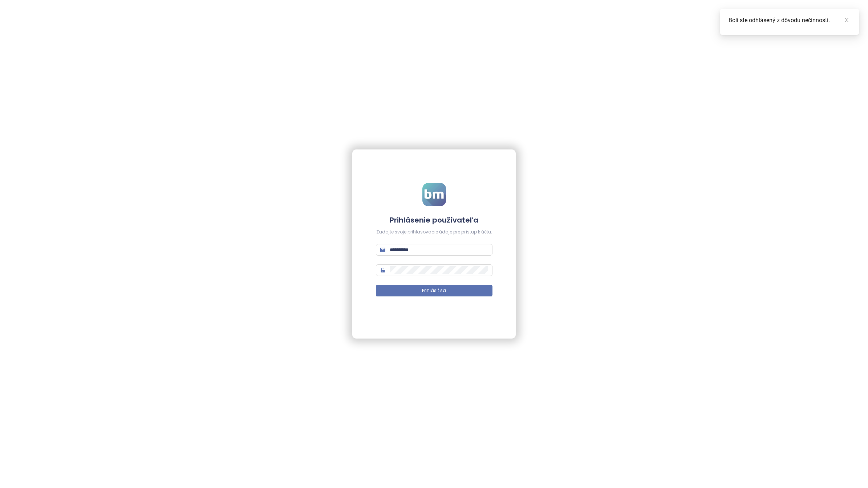 The height and width of the screenshot is (488, 868). Describe the element at coordinates (434, 194) in the screenshot. I see `img: logo` at that location.